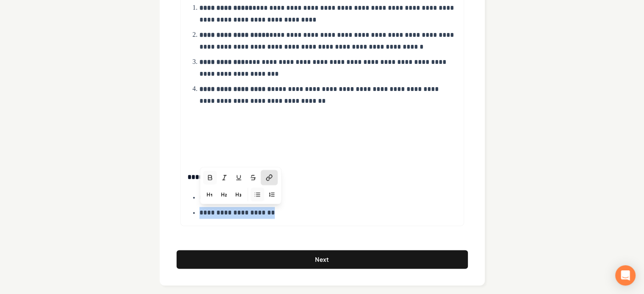  What do you see at coordinates (223, 195) in the screenshot?
I see `button: Heading 2` at bounding box center [223, 195].